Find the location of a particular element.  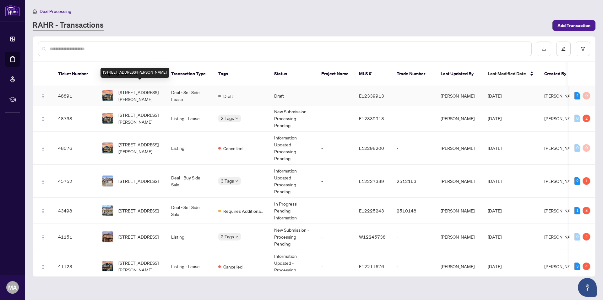

a: RAHR - Transactions is located at coordinates (68, 25).